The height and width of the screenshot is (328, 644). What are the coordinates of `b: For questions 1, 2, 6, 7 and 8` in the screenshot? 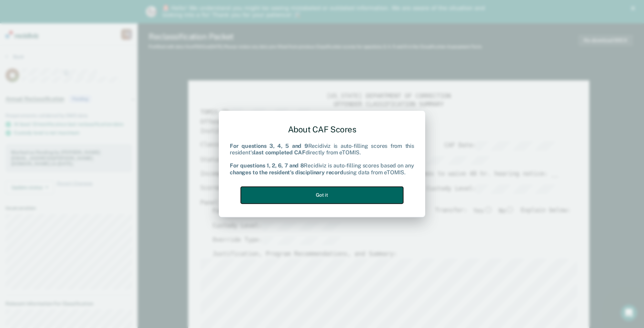 It's located at (267, 166).